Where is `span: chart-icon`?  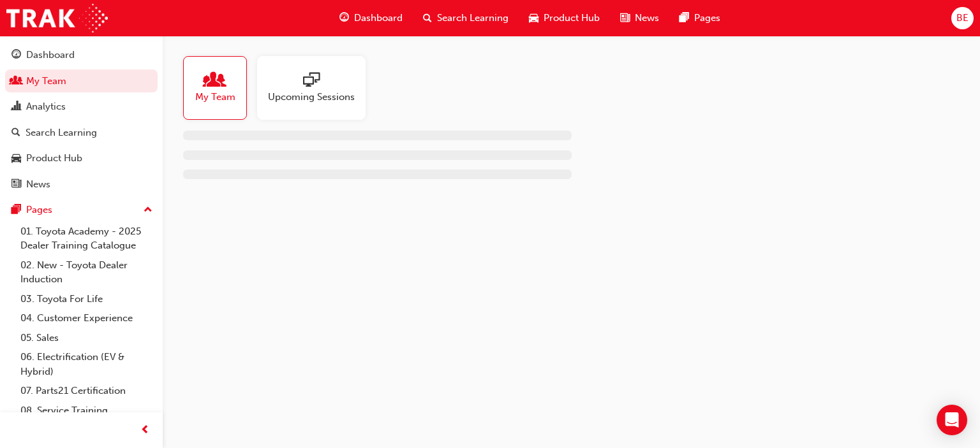 span: chart-icon is located at coordinates (16, 107).